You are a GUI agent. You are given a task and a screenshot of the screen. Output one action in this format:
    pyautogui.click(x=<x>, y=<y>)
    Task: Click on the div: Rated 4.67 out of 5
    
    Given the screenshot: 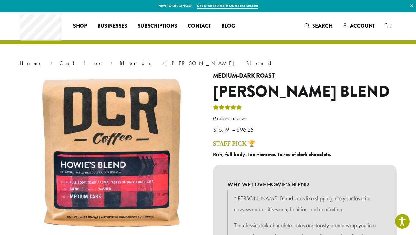 What is the action you would take?
    pyautogui.click(x=228, y=109)
    